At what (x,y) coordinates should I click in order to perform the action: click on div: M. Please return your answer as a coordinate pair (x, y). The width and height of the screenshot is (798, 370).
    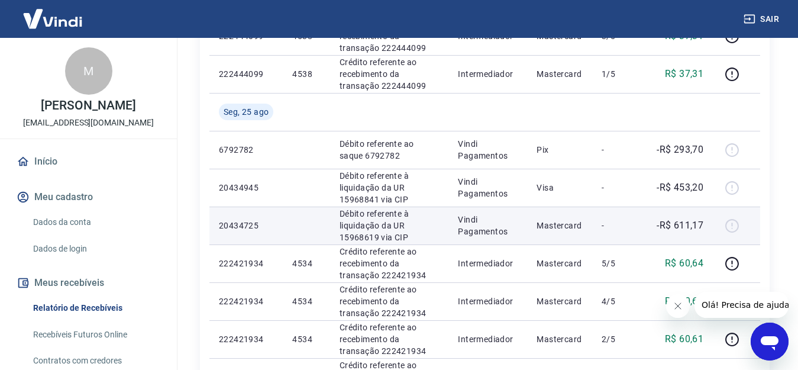
    Looking at the image, I should click on (89, 71).